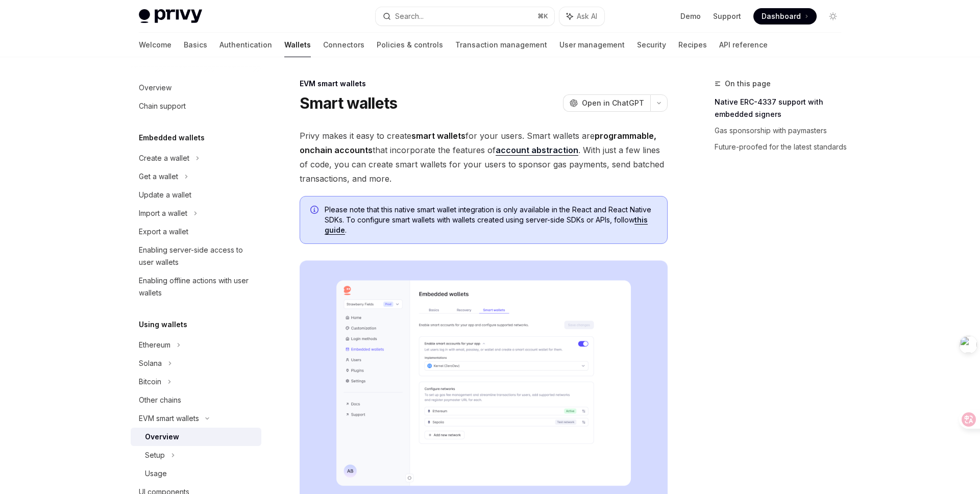 This screenshot has width=980, height=494. I want to click on img: light logo, so click(171, 16).